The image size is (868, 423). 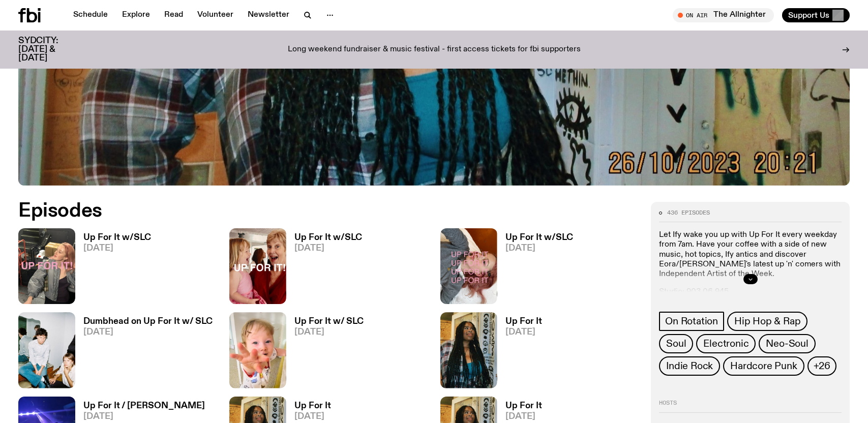 What do you see at coordinates (257, 350) in the screenshot?
I see `img: baby slc` at bounding box center [257, 350].